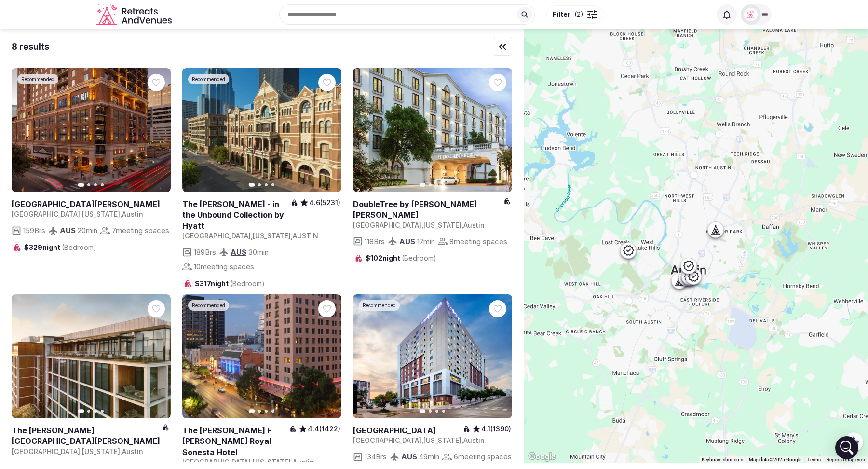  I want to click on button: 4.6(5231), so click(321, 202).